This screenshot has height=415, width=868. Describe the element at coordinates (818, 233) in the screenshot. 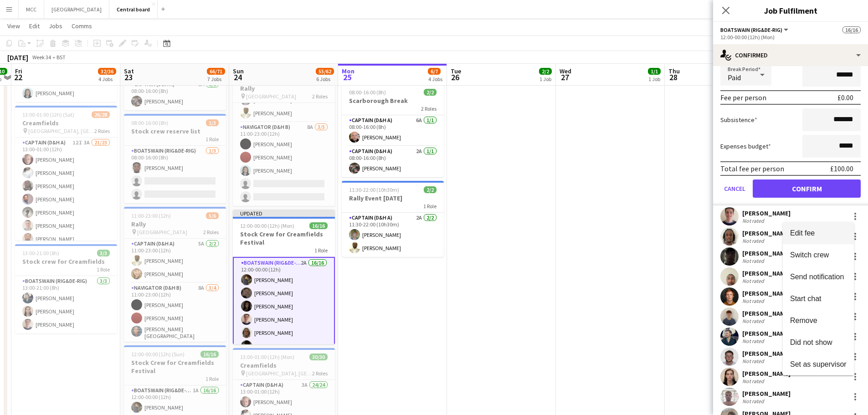

I see `button: Edit fee` at that location.